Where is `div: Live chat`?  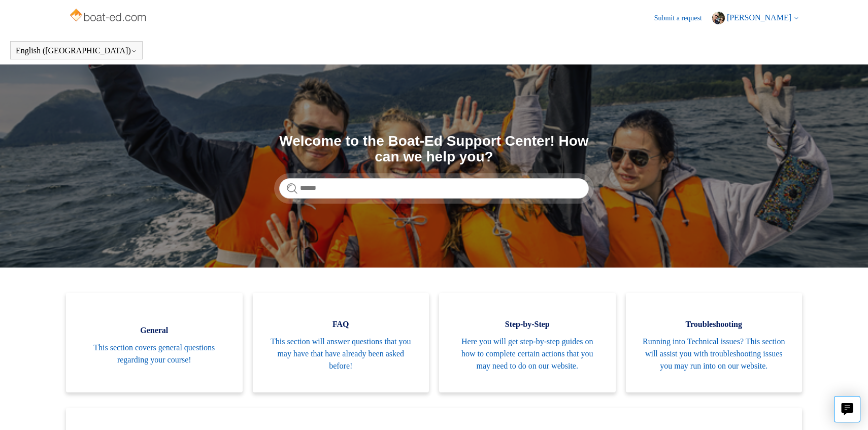
div: Live chat is located at coordinates (847, 409).